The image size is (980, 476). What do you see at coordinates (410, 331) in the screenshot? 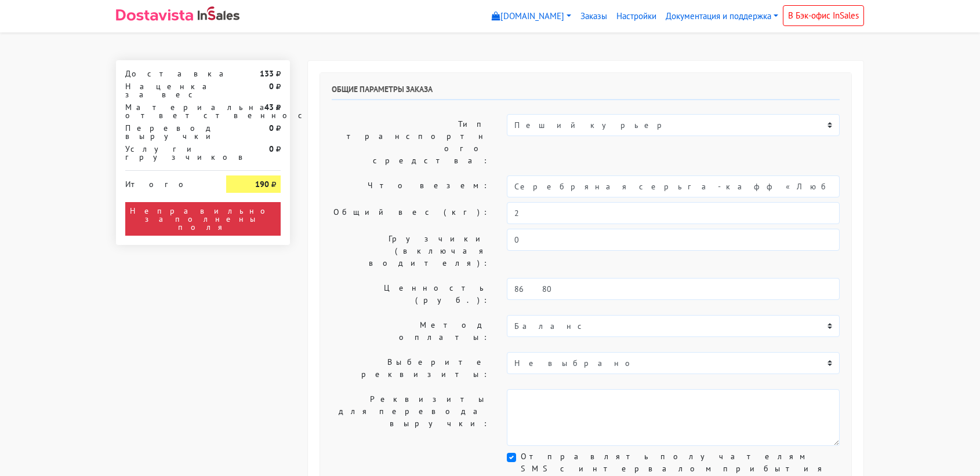
I see `label: Метод оплаты:` at bounding box center [410, 331].